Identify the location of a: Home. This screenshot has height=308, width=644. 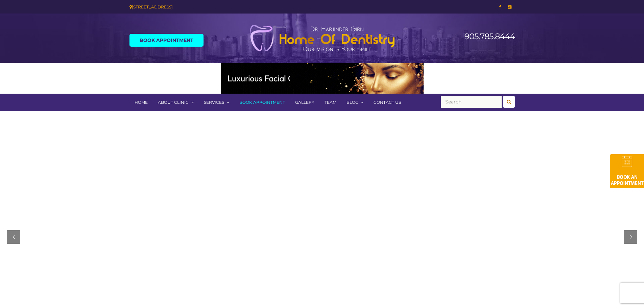
(141, 102).